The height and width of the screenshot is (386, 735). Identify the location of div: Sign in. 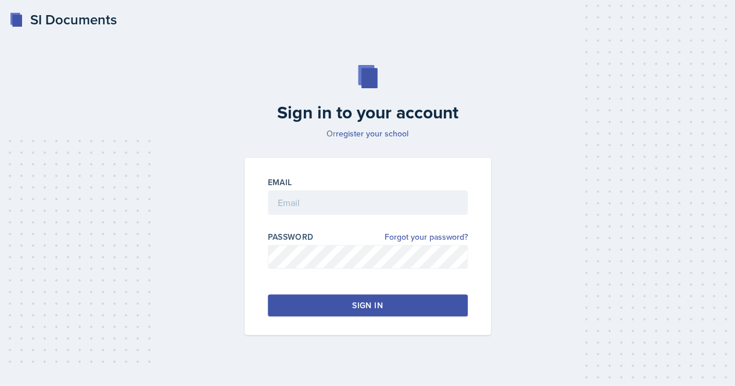
(367, 306).